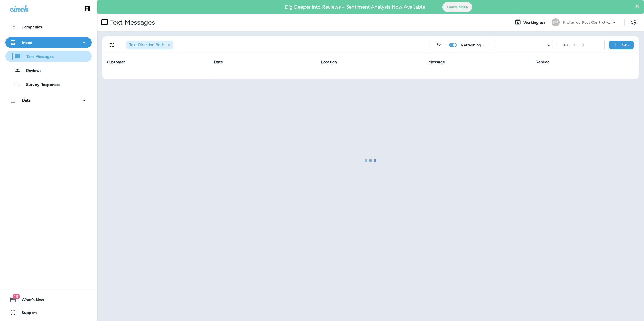 Image resolution: width=644 pixels, height=321 pixels. What do you see at coordinates (88, 9) in the screenshot?
I see `button: Collapse Sidebar` at bounding box center [88, 9].